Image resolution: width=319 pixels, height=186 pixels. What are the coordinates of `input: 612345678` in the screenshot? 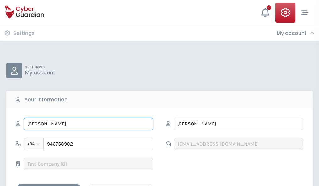 It's located at (98, 144).